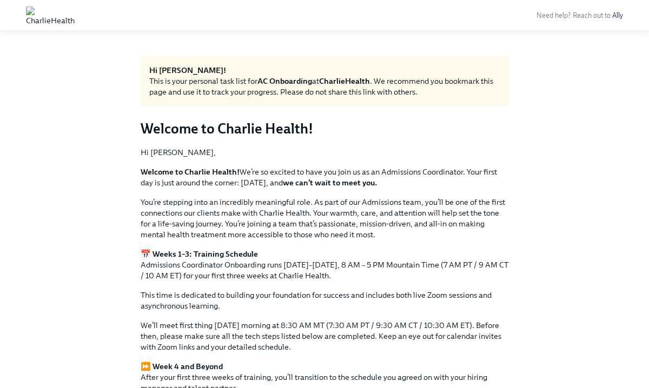 Image resolution: width=649 pixels, height=388 pixels. I want to click on strong: AC Onboarding, so click(285, 81).